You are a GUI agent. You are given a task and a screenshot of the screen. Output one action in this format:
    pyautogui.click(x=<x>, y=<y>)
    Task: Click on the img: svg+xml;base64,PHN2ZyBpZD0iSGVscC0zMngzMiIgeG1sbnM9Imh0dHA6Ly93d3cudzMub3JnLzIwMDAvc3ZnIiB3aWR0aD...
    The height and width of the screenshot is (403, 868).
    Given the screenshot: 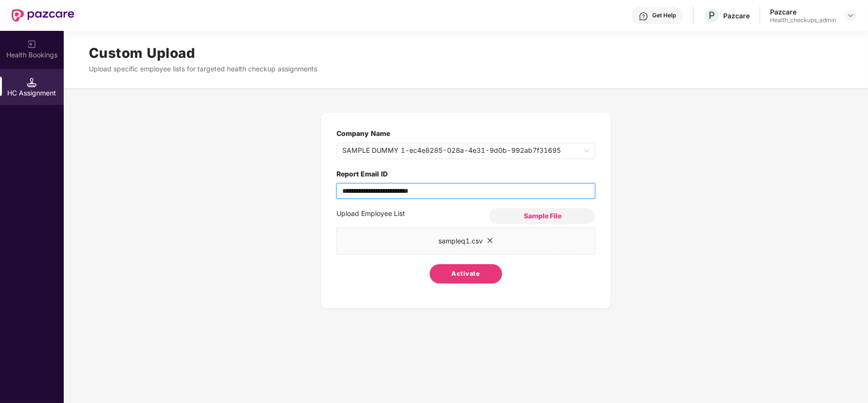 What is the action you would take?
    pyautogui.click(x=643, y=16)
    